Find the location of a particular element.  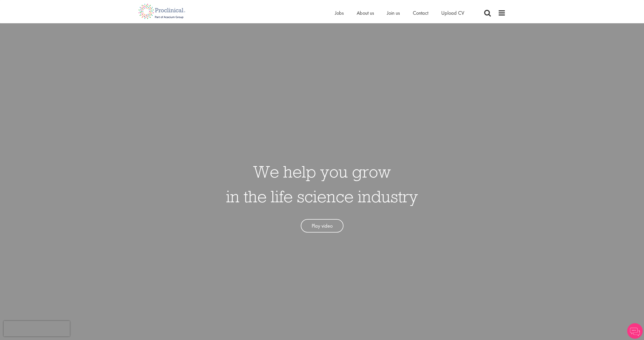

a: Jobs is located at coordinates (339, 13).